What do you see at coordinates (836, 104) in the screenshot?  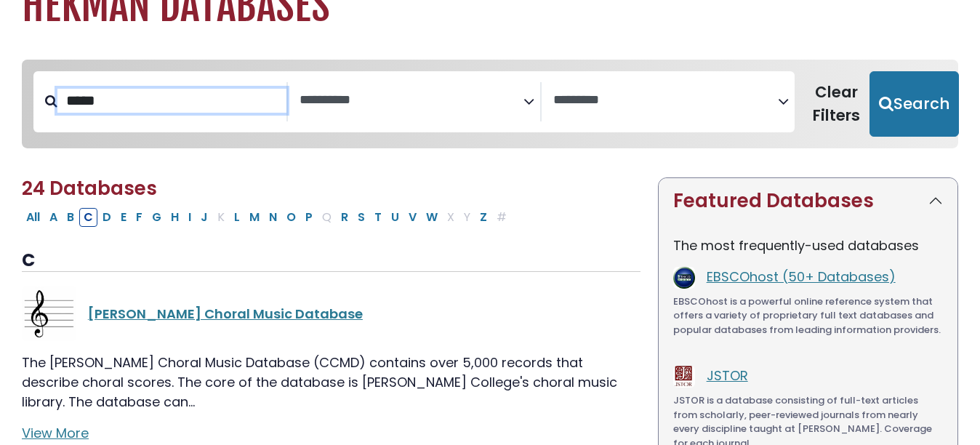 I see `button: Clear Filters` at bounding box center [836, 104].